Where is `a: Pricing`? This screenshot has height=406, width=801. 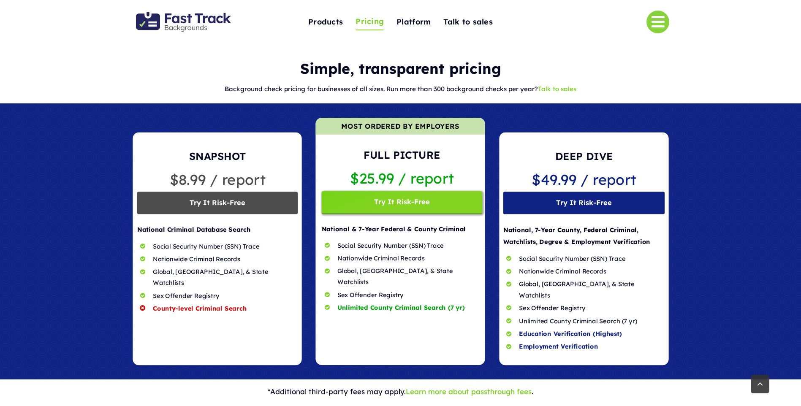
a: Pricing is located at coordinates (370, 22).